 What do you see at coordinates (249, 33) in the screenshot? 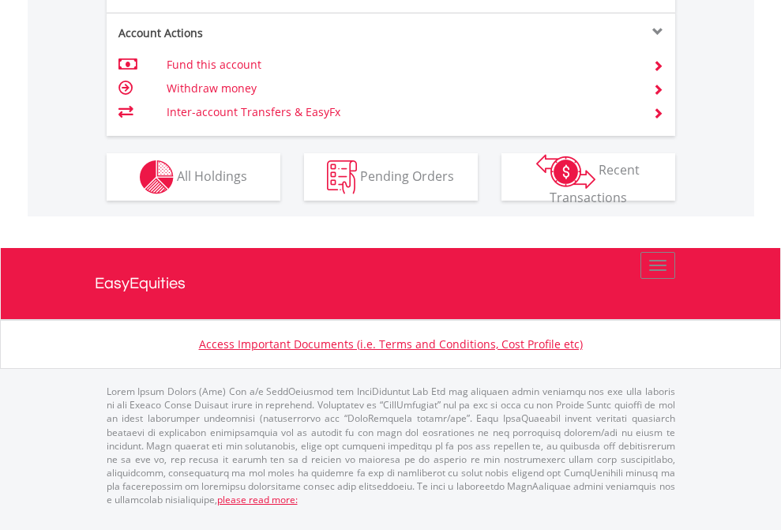
I see `div: Account Actions` at bounding box center [249, 33].